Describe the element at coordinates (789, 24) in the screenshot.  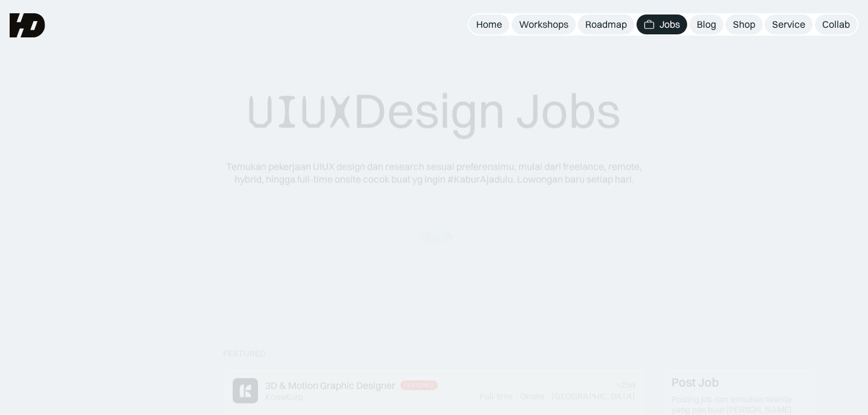
I see `a: Service` at that location.